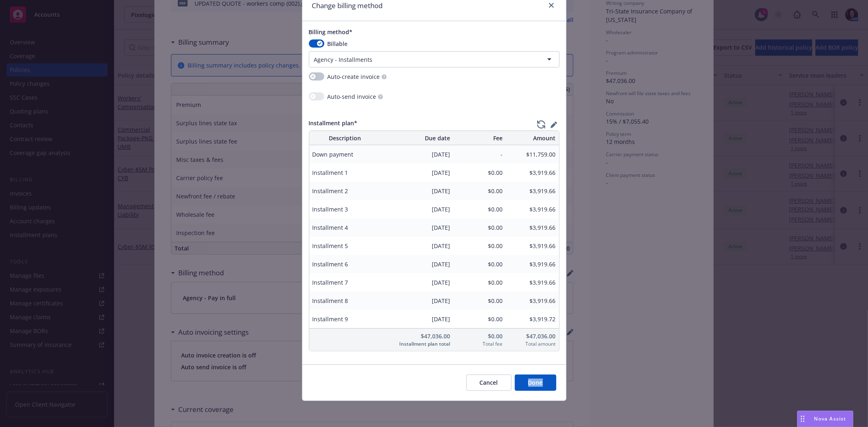  Describe the element at coordinates (480, 138) in the screenshot. I see `span: Fee` at that location.